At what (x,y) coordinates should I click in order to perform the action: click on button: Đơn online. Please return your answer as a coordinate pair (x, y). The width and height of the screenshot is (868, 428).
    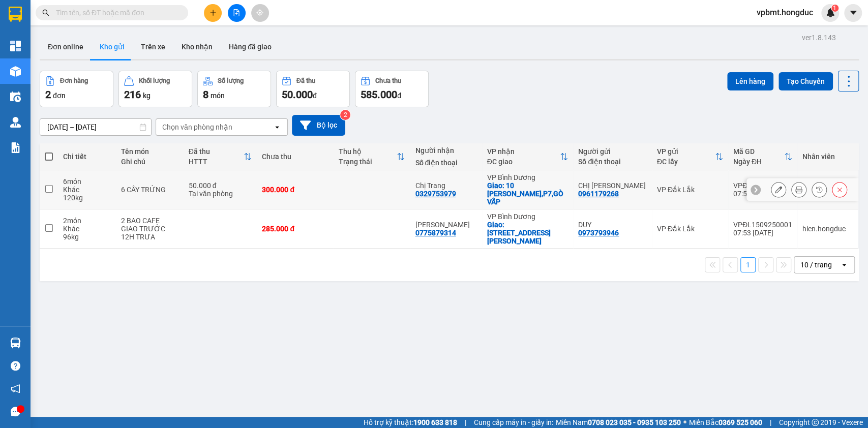
    Looking at the image, I should click on (66, 47).